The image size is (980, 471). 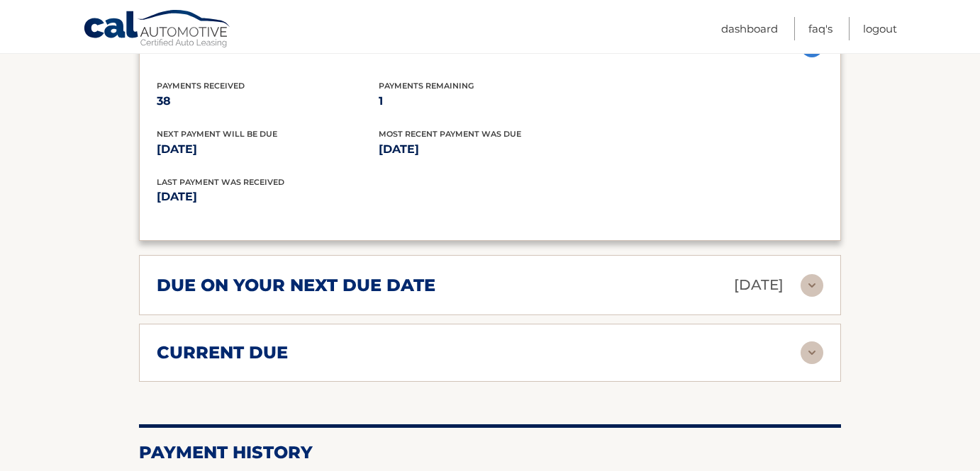 I want to click on h2: due on your next due date, so click(x=296, y=285).